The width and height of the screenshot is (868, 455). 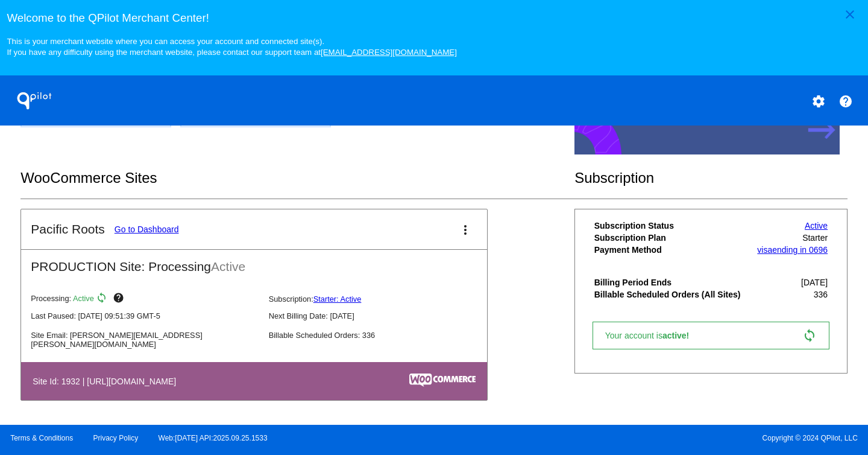 What do you see at coordinates (297, 178) in the screenshot?
I see `h2: WooCommerce Sites` at bounding box center [297, 178].